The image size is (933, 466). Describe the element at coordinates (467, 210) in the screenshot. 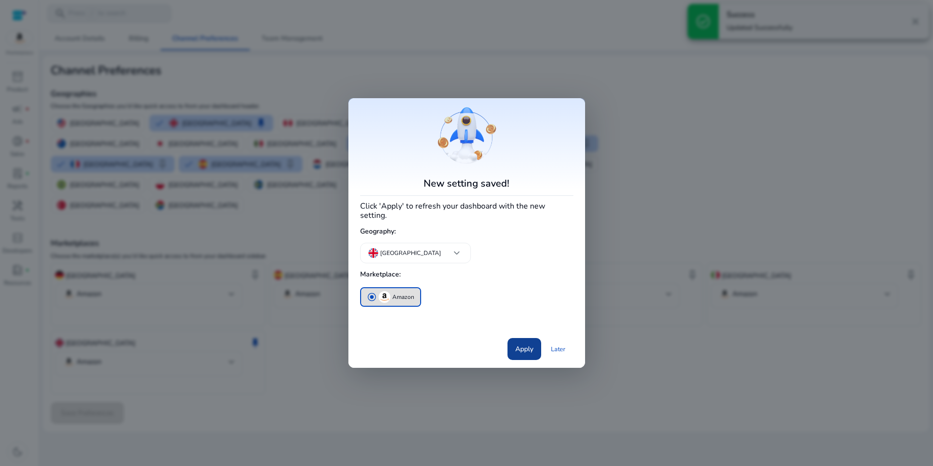

I see `h4: Click 'Apply' to refresh your dashboard with the new setting.` at that location.